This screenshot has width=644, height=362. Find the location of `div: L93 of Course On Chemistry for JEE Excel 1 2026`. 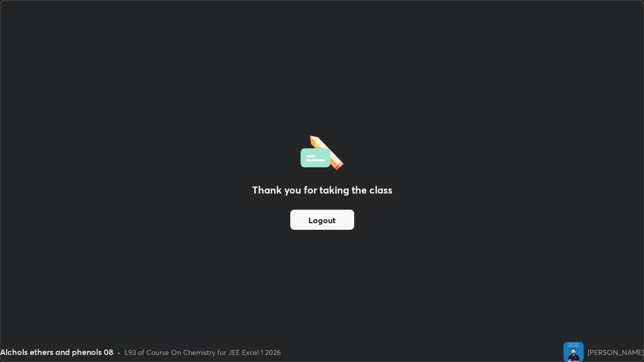

div: L93 of Course On Chemistry for JEE Excel 1 2026 is located at coordinates (203, 352).